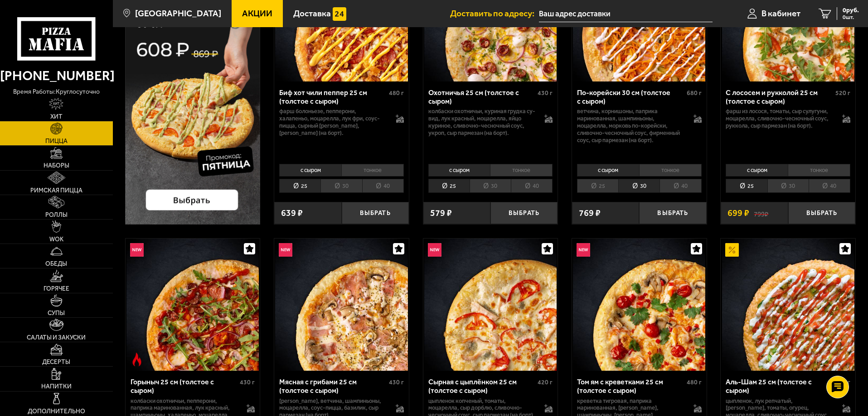  What do you see at coordinates (57, 117) in the screenshot?
I see `span: Хит` at bounding box center [57, 117].